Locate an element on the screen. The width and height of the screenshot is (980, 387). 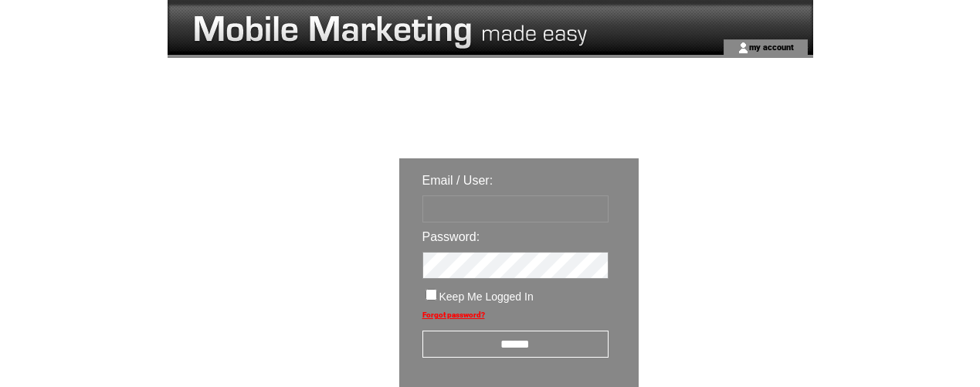
img: account_icon.gif is located at coordinates (743, 48).